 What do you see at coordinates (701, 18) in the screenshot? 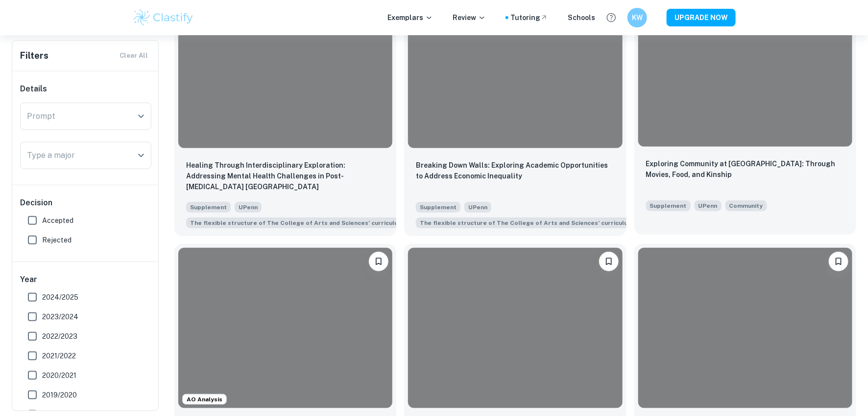
I see `button: UPGRADE NOW` at bounding box center [701, 18].